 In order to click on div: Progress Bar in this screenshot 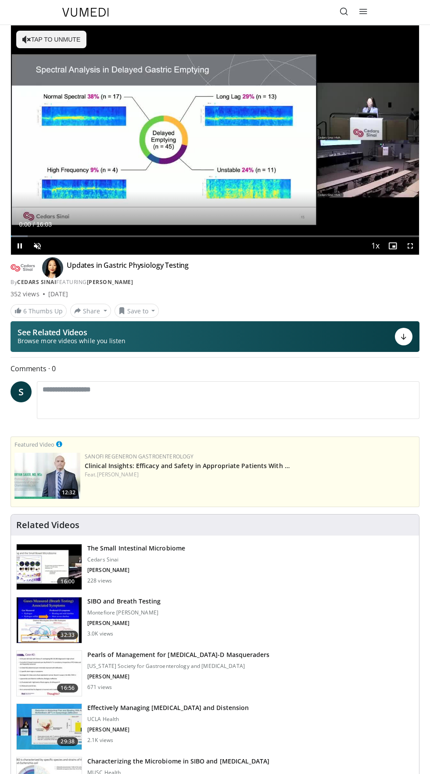, I will do `click(215, 236)`.